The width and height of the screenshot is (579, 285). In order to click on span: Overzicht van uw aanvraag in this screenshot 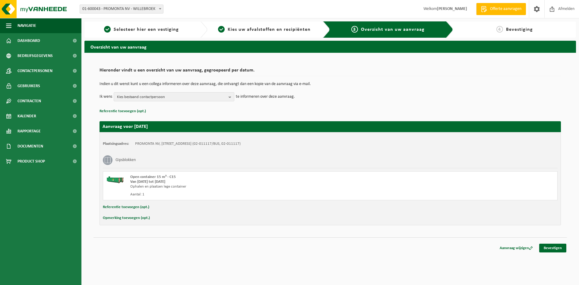, I will do `click(393, 30)`.